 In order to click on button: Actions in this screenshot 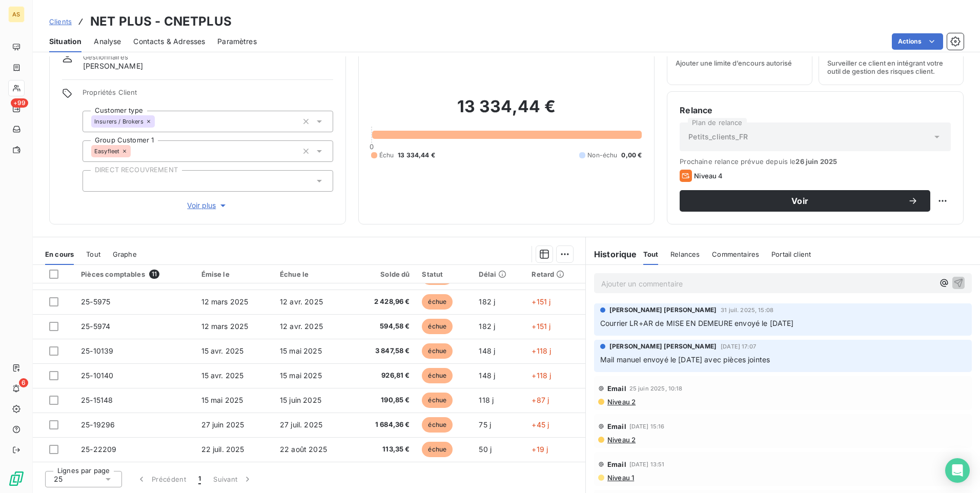, I will do `click(917, 42)`.